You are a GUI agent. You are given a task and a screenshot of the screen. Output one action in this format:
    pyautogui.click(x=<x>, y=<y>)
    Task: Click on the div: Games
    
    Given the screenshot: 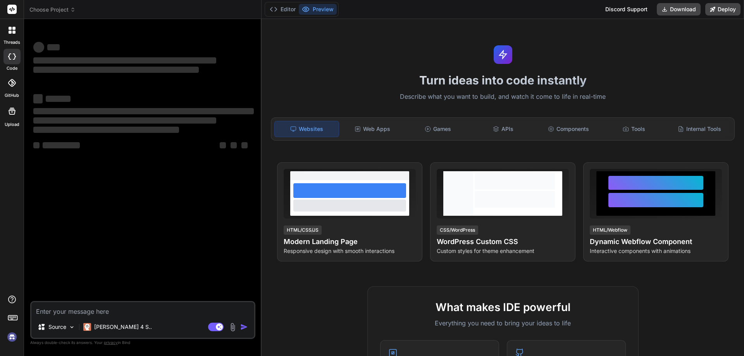 What is the action you would take?
    pyautogui.click(x=438, y=129)
    